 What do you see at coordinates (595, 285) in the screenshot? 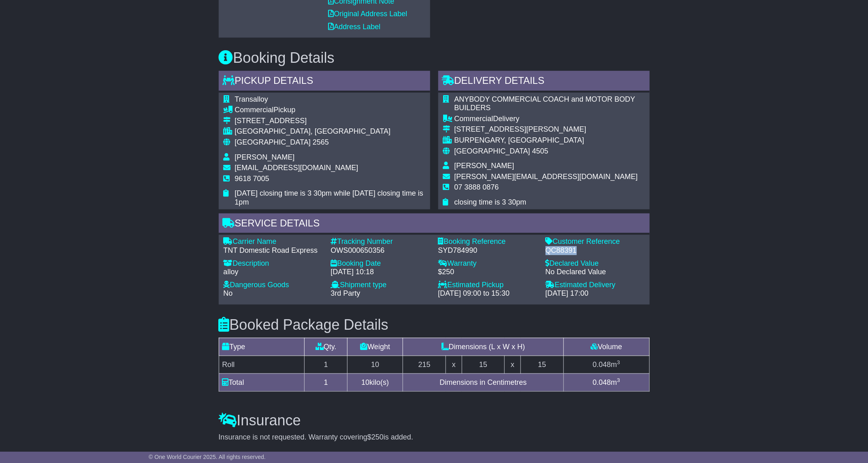
I see `div: Estimated Delivery` at bounding box center [595, 285].